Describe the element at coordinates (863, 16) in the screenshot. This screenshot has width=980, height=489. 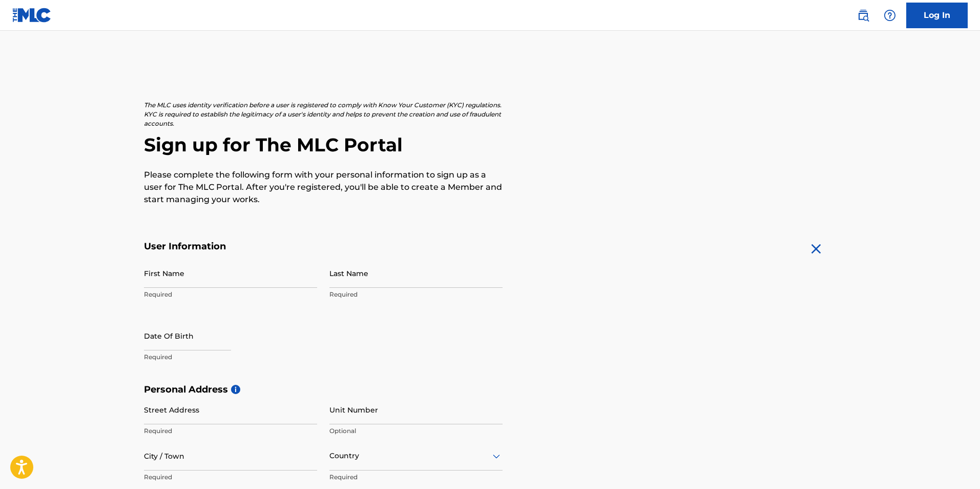
I see `a: Public Search` at that location.